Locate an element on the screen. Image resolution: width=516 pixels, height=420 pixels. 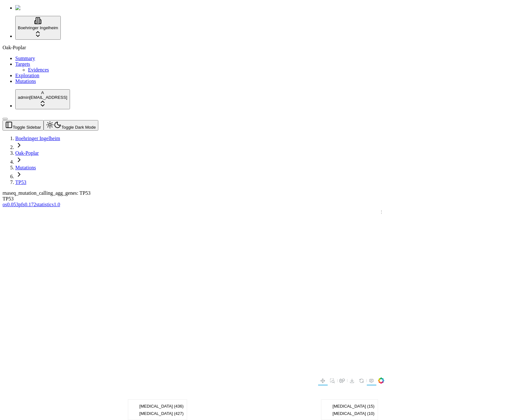
a: os0.053 is located at coordinates (10, 204).